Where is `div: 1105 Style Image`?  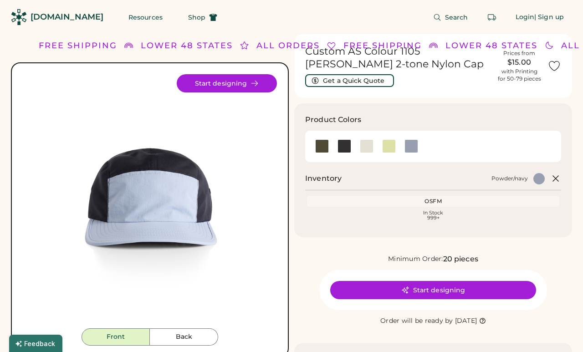 div: 1105 Style Image is located at coordinates (150, 201).